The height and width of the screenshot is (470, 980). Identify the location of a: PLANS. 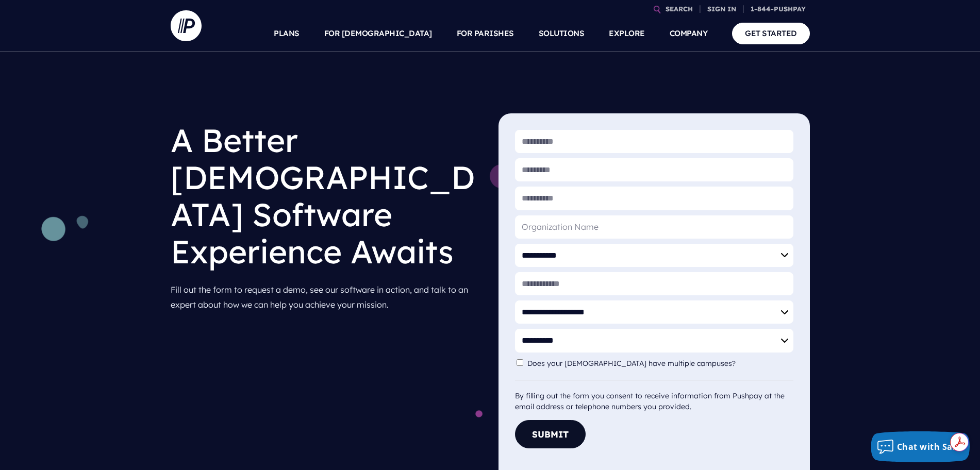
(287, 33).